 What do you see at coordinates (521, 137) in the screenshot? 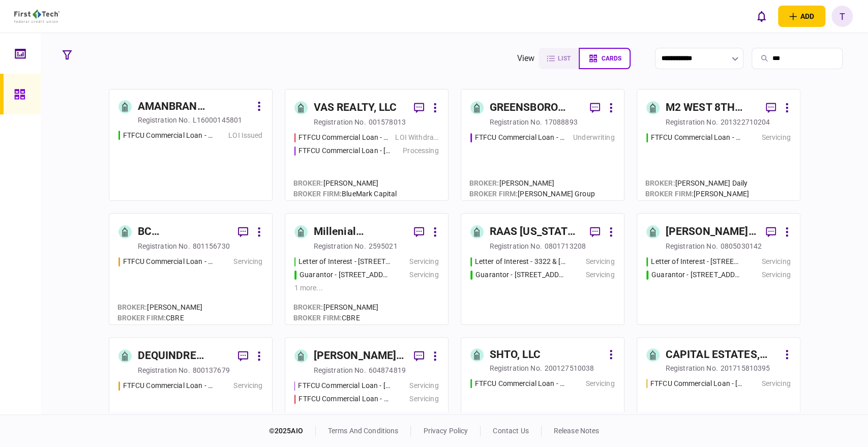
I see `div: FTFCU Commercial Loan - 1770 Allens Circle Greensboro GA` at bounding box center [521, 137].